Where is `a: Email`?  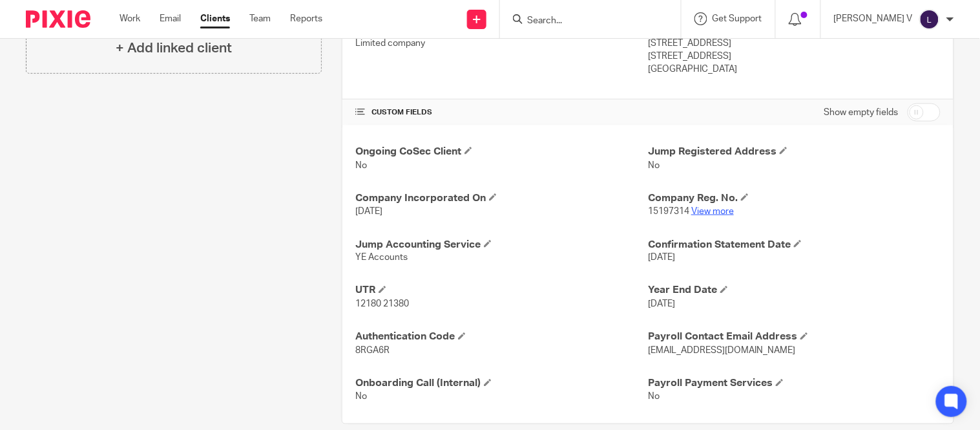 a: Email is located at coordinates (170, 19).